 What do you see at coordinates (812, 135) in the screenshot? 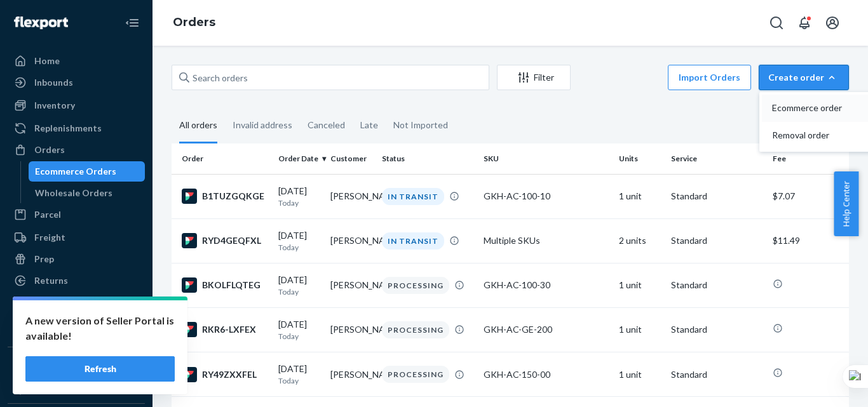
I see `span: Removal order` at bounding box center [812, 135].